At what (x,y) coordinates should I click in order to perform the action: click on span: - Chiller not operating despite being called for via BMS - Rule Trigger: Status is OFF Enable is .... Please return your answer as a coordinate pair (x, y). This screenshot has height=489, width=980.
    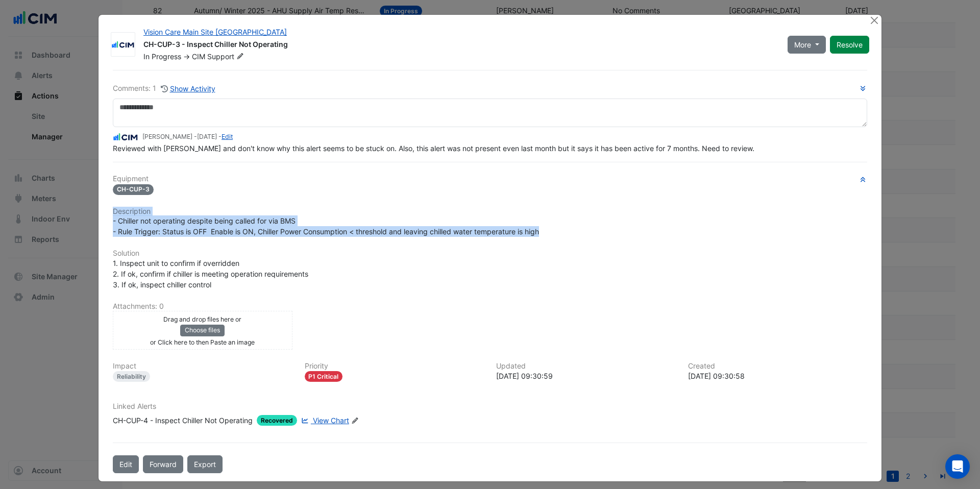
    Looking at the image, I should click on (326, 226).